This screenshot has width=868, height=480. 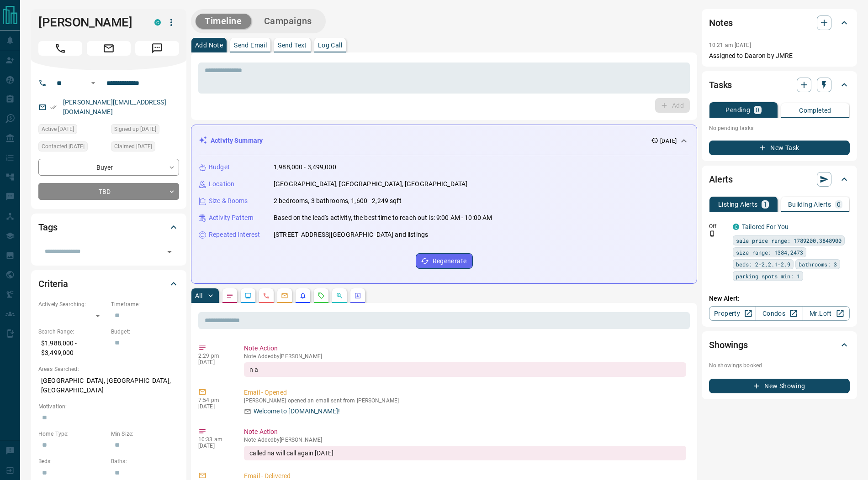 I want to click on p: 2 bedrooms, 3 bathrooms, 1,600 - 2,249 sqft, so click(x=338, y=201).